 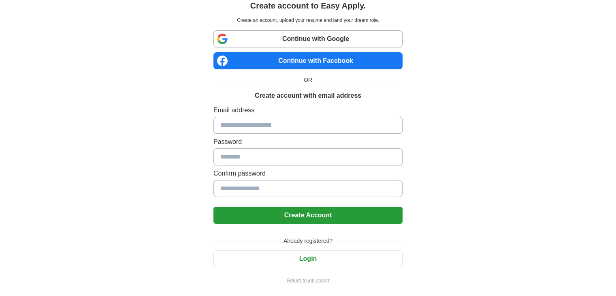 I want to click on button: Login, so click(x=308, y=258).